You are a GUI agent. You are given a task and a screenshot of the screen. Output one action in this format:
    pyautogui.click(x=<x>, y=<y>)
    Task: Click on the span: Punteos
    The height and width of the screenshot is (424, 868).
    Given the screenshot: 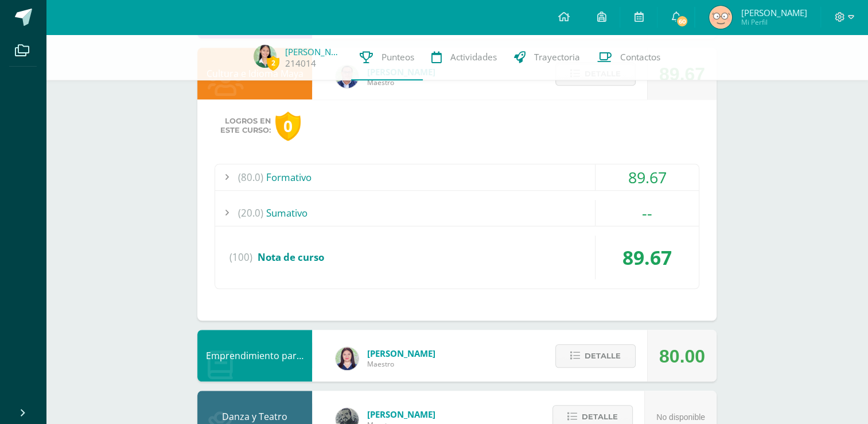 What is the action you would take?
    pyautogui.click(x=398, y=57)
    